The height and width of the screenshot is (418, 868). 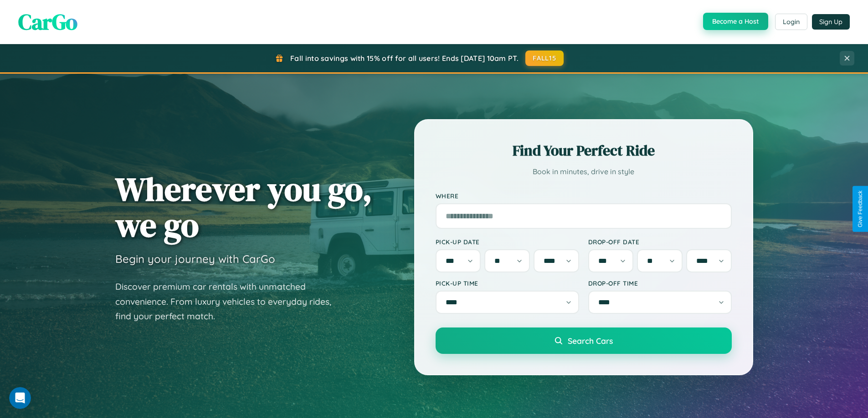 I want to click on button: Sign Up, so click(x=831, y=22).